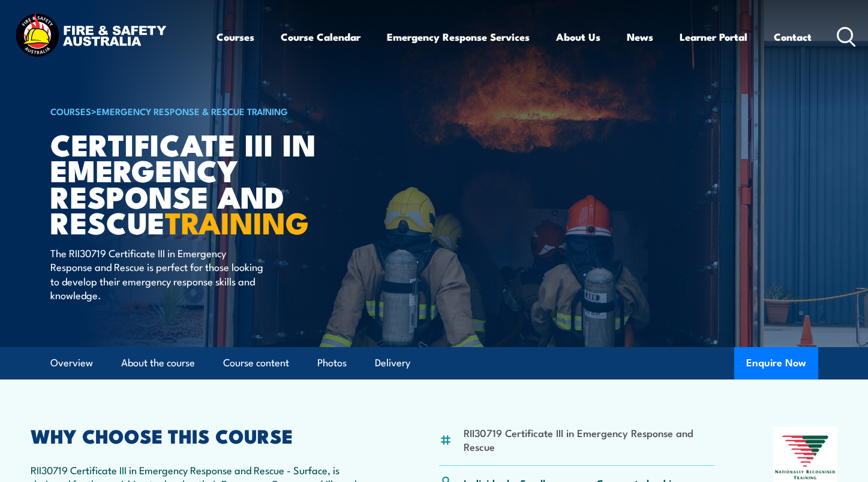 The height and width of the screenshot is (482, 868). What do you see at coordinates (713, 36) in the screenshot?
I see `a: Learner Portal` at bounding box center [713, 36].